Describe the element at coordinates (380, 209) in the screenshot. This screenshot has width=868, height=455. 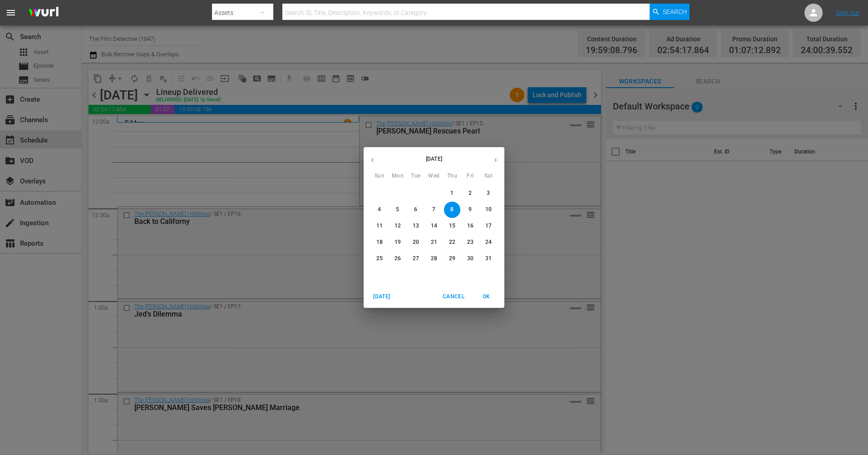
I see `button: 4` at that location.